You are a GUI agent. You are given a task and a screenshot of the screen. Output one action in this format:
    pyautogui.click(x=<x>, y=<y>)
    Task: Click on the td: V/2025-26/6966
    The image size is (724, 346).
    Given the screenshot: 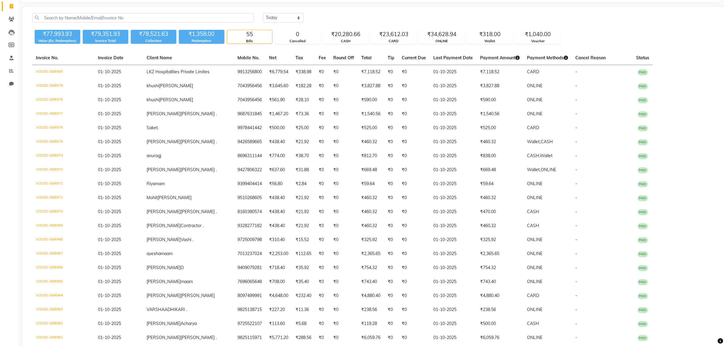 What is the action you would take?
    pyautogui.click(x=63, y=268)
    